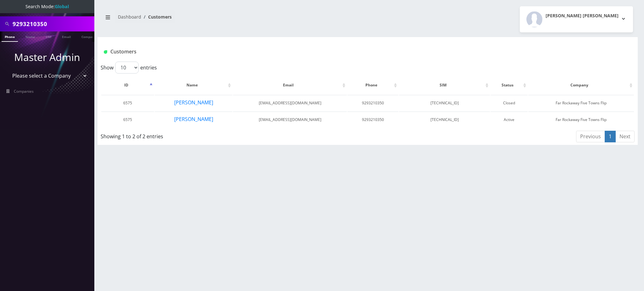  Describe the element at coordinates (193, 85) in the screenshot. I see `th: Name: activate to sort column ascending` at that location.